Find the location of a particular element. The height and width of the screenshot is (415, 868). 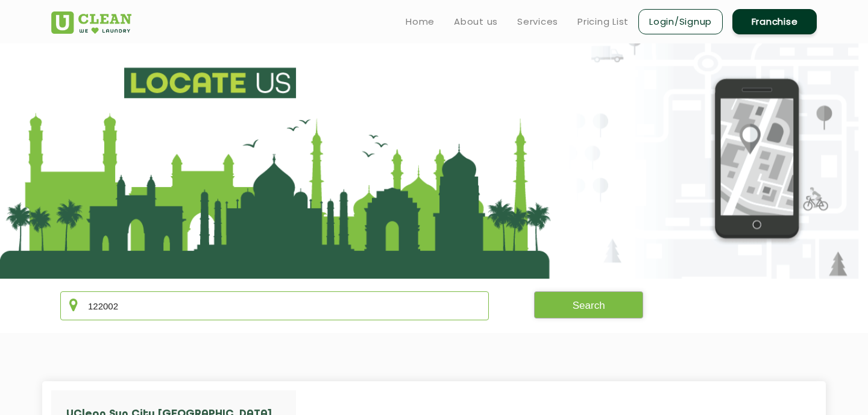

input: Enter city/area/pin Code is located at coordinates (274, 306).